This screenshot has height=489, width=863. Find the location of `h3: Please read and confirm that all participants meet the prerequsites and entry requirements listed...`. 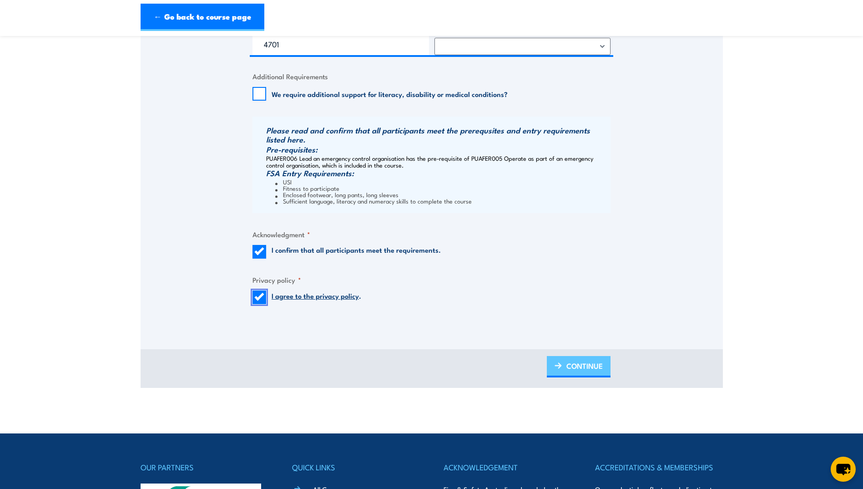

h3: Please read and confirm that all participants meet the prerequsites and entry requirements listed... is located at coordinates (437, 135).